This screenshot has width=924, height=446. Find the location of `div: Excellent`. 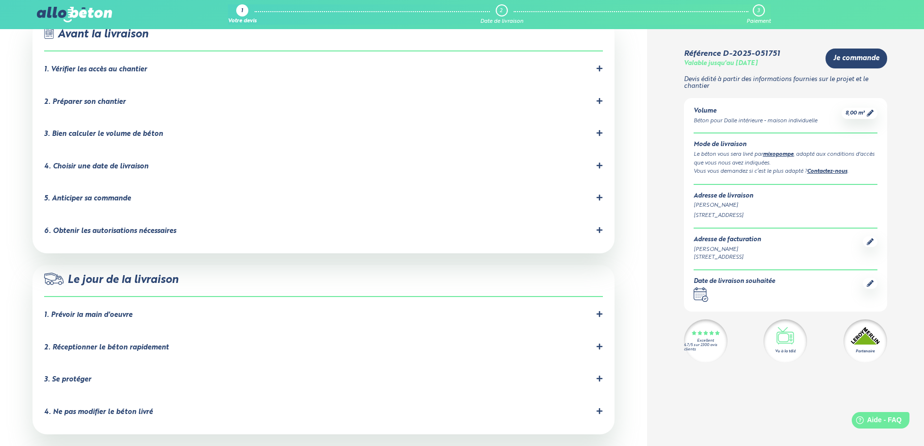

div: Excellent is located at coordinates (705, 340).